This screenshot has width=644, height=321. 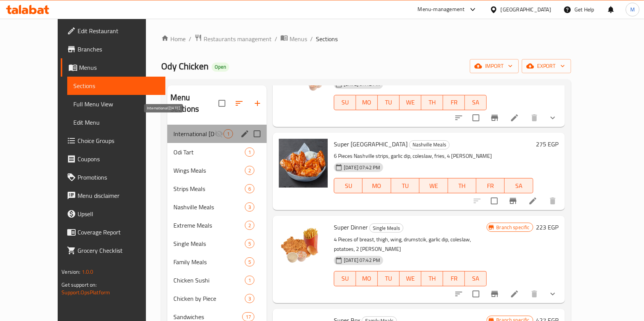 I want to click on button: SA, so click(x=519, y=186).